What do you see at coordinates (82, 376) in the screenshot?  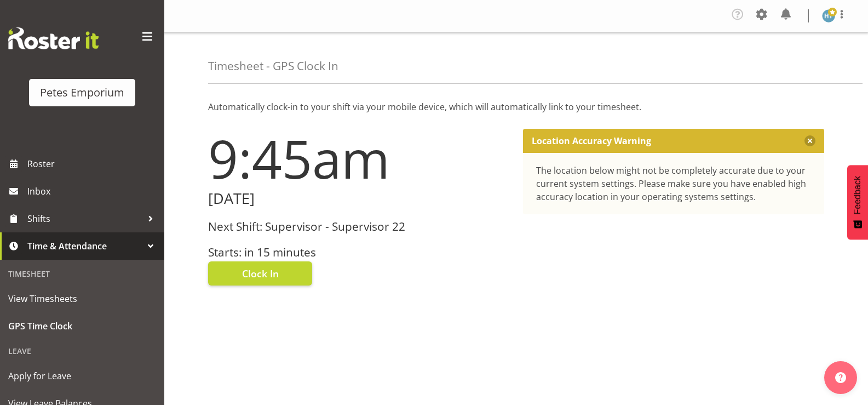 I see `a: Apply for Leave` at bounding box center [82, 376].